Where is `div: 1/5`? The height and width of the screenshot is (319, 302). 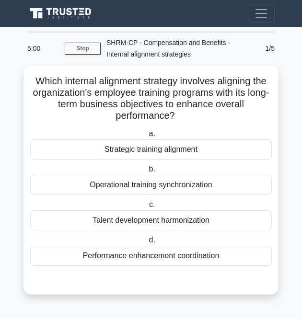
div: 1/5 is located at coordinates (259, 48).